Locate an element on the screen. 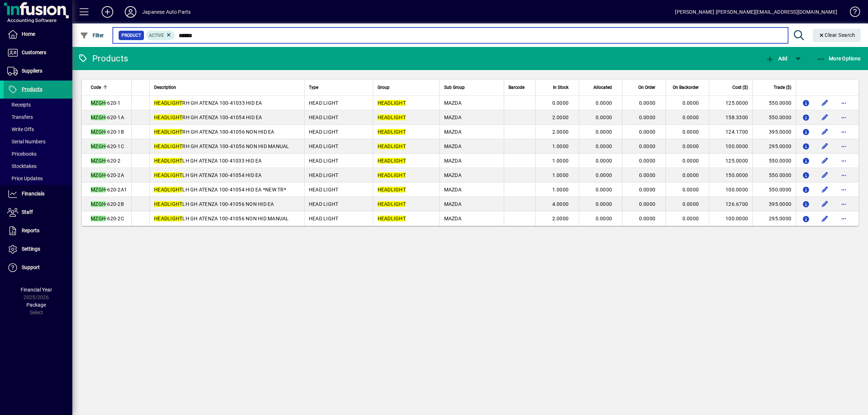  div: Type is located at coordinates (339, 88).